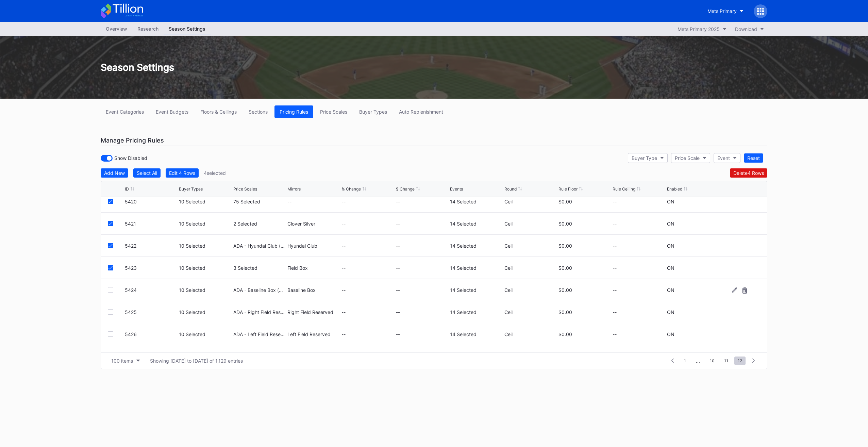  Describe the element at coordinates (726, 11) in the screenshot. I see `button: Mets Primary` at that location.